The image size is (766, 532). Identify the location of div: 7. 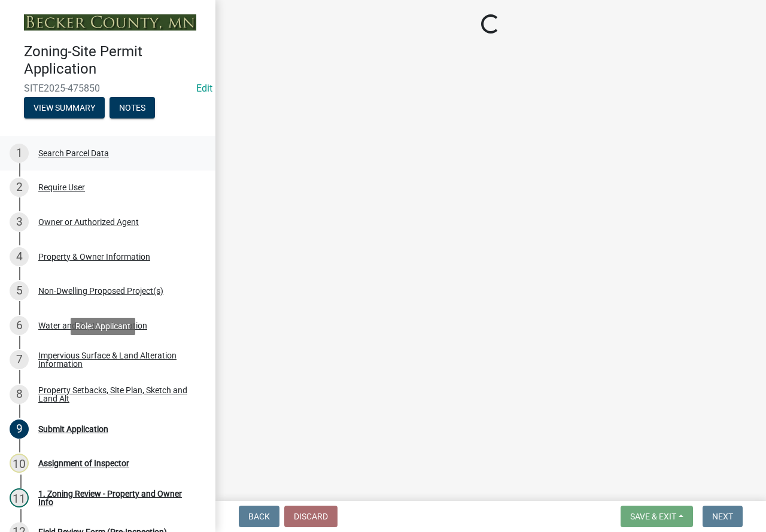
(19, 360).